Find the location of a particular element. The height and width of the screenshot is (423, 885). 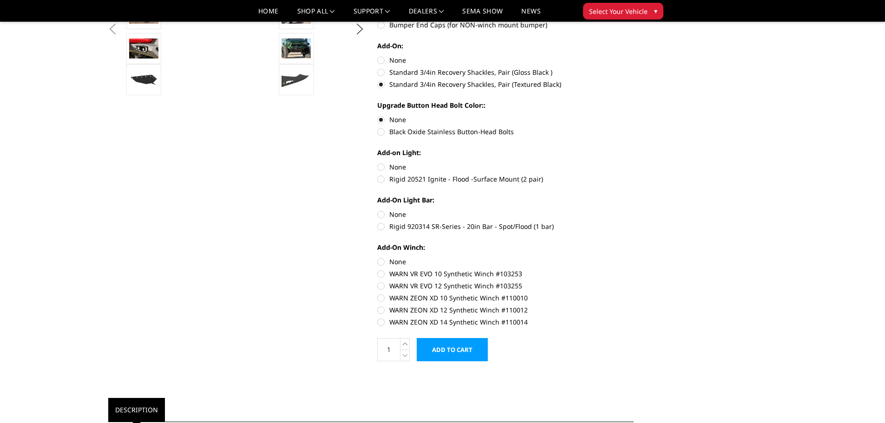

label: Standard 3/4in Recovery Shackles, Pair (Textured Black) is located at coordinates (506, 84).